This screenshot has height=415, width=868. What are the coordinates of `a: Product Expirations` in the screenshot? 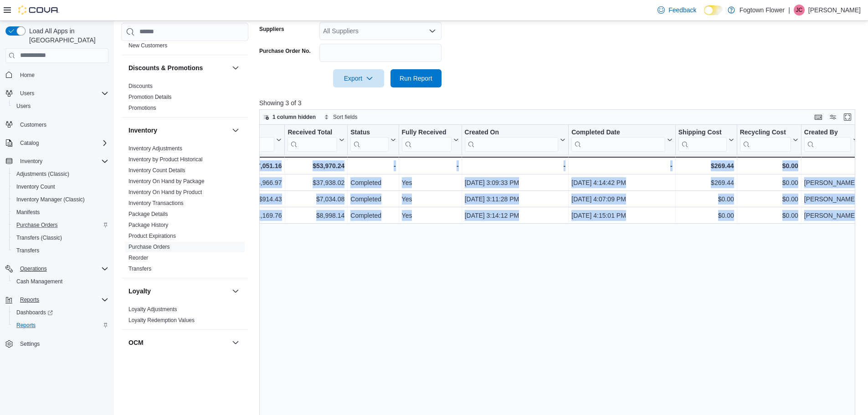 It's located at (152, 236).